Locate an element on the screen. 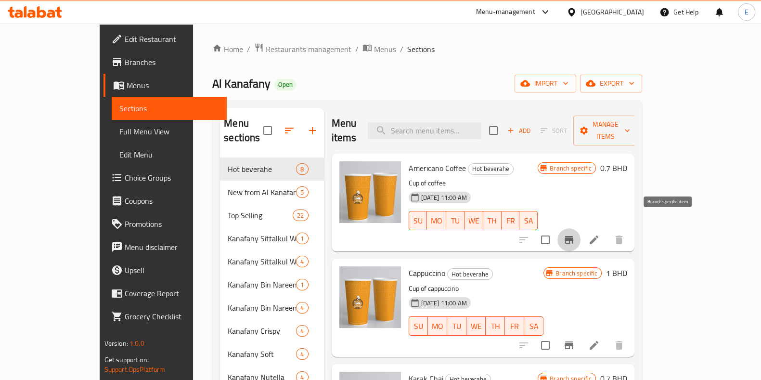 The height and width of the screenshot is (380, 761). span: Coupons is located at coordinates (172, 201).